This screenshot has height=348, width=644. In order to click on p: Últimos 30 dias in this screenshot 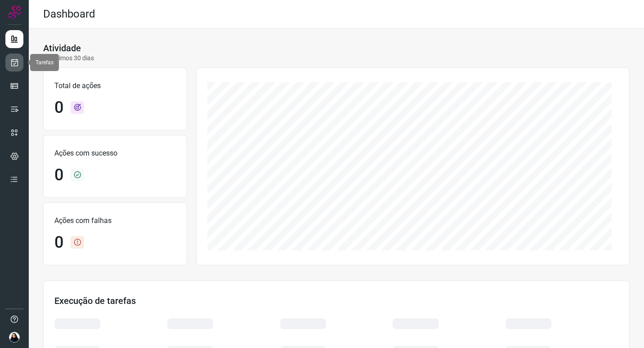, I will do `click(68, 58)`.